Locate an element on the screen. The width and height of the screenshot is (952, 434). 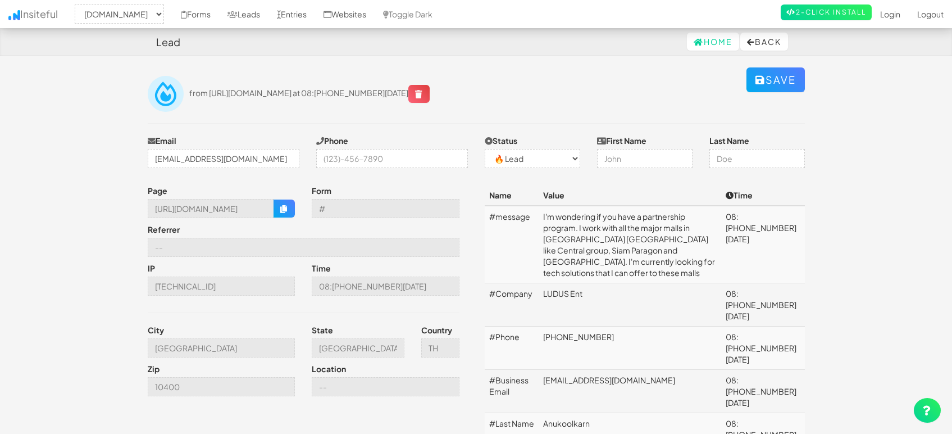
img: insiteful-lead.png is located at coordinates (166, 94).